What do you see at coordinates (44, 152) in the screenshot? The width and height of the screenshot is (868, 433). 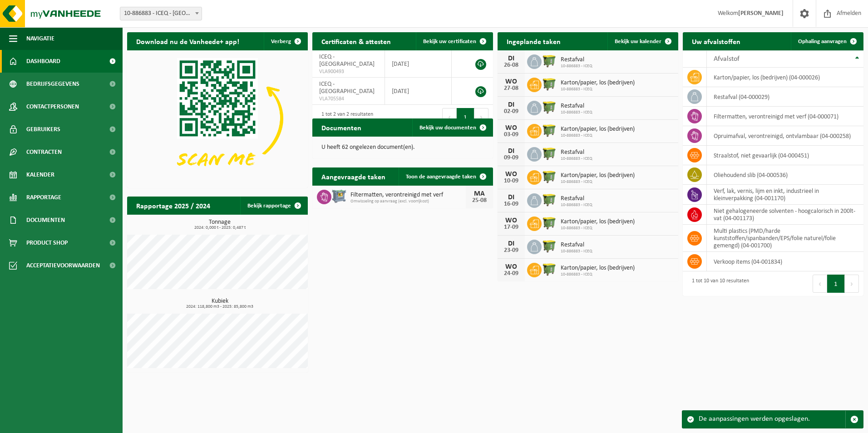 I see `span: Contracten` at bounding box center [44, 152].